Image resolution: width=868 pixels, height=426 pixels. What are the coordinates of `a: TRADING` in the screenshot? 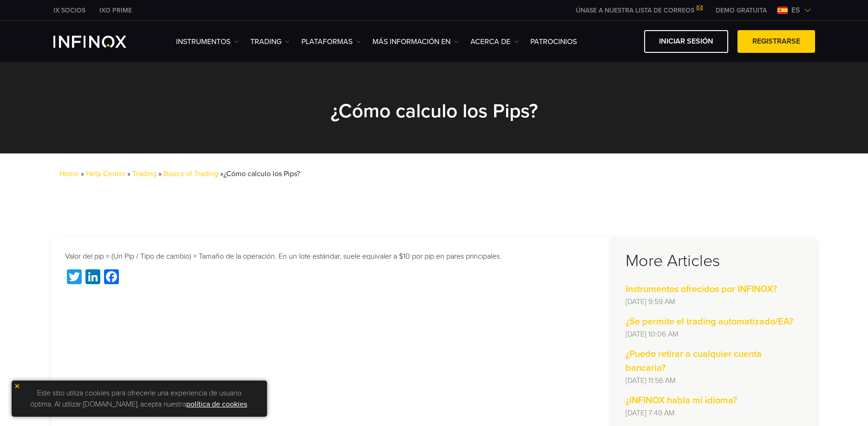 It's located at (270, 42).